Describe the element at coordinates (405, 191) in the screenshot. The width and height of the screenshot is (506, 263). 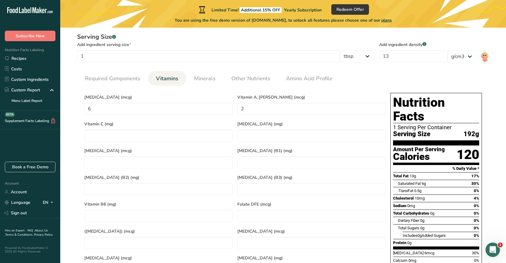
I see `span: Fat` at that location.